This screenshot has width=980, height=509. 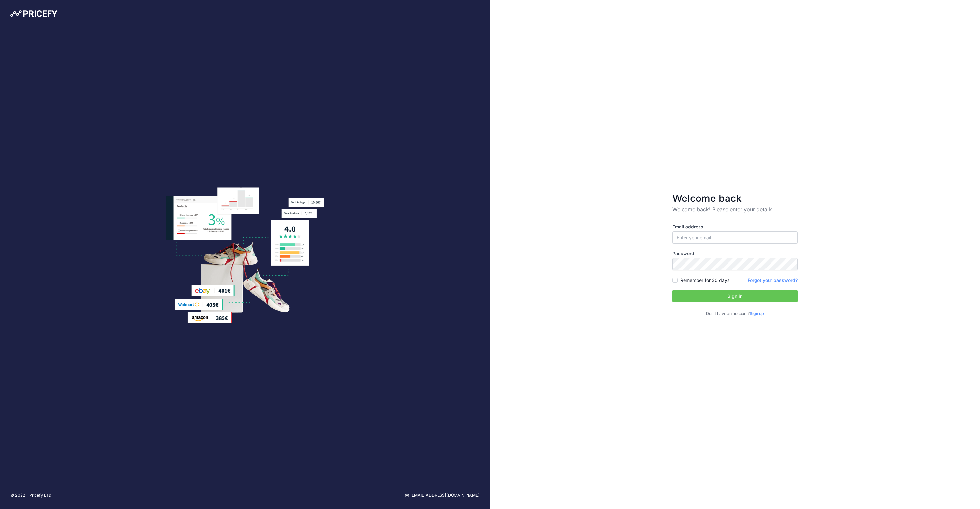 I want to click on p: © 2022 - Pricefy LTD, so click(x=31, y=495).